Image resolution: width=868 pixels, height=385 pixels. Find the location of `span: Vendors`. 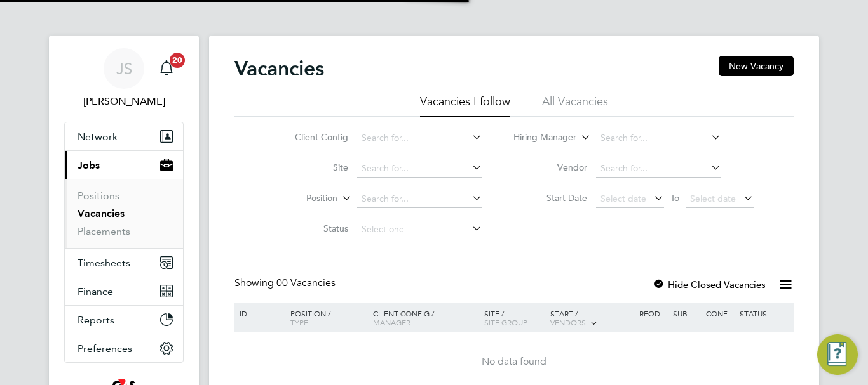

span: Vendors is located at coordinates (568, 323).